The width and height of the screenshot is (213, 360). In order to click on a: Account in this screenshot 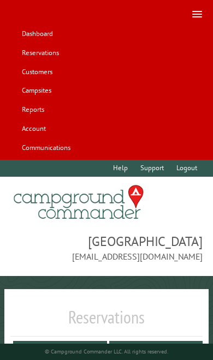, I will do `click(33, 128)`.